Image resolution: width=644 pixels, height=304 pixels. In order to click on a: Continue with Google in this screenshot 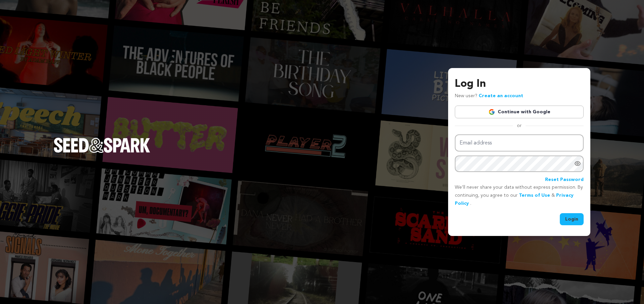, I will do `click(519, 112)`.